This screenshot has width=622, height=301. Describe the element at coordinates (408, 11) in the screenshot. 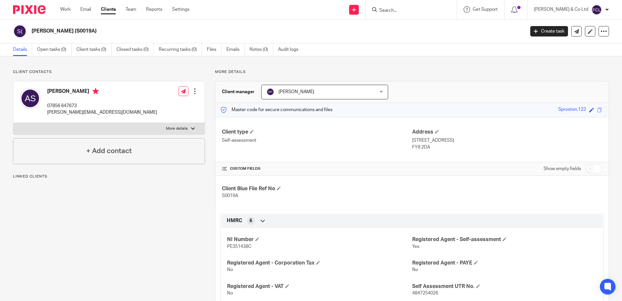

I see `input: Search` at that location.